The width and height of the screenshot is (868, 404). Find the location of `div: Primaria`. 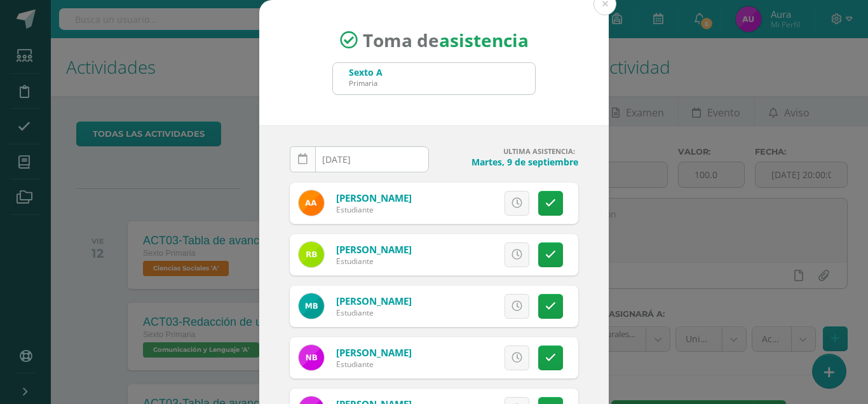

div: Primaria is located at coordinates (366, 83).